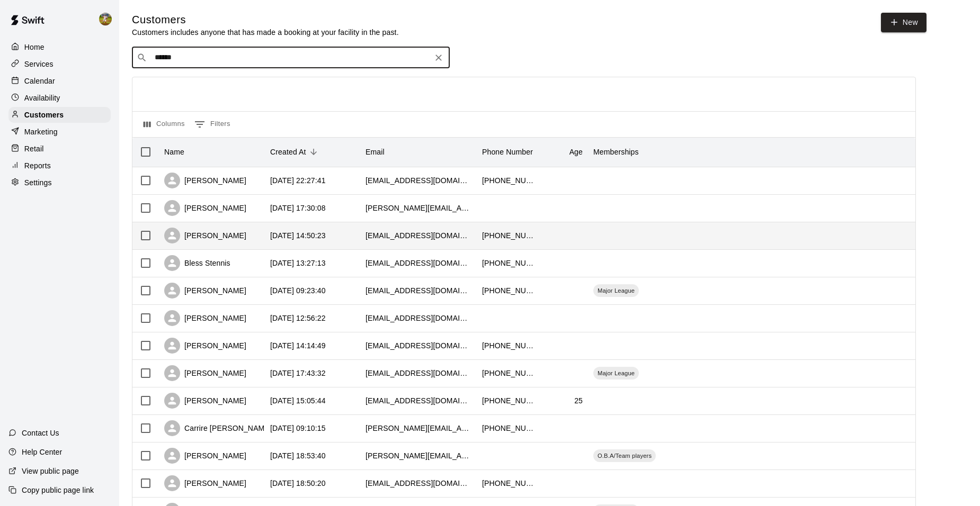  What do you see at coordinates (38, 166) in the screenshot?
I see `p: Reports` at bounding box center [38, 166].